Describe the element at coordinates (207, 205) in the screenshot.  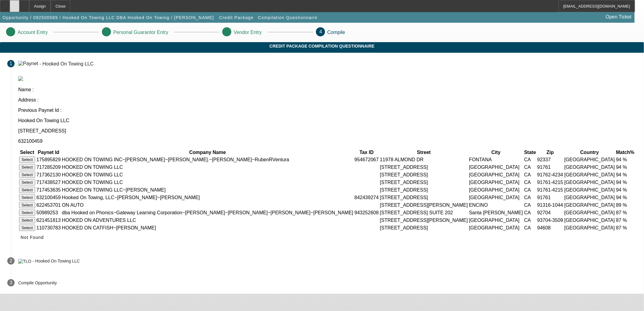
I see `td: ON AUTO` at that location.